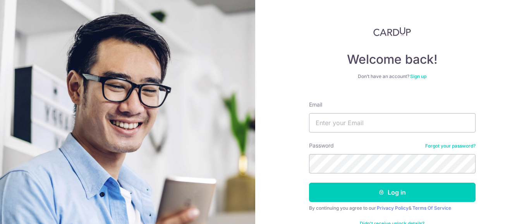  Describe the element at coordinates (450, 146) in the screenshot. I see `a: Forgot your password?` at that location.